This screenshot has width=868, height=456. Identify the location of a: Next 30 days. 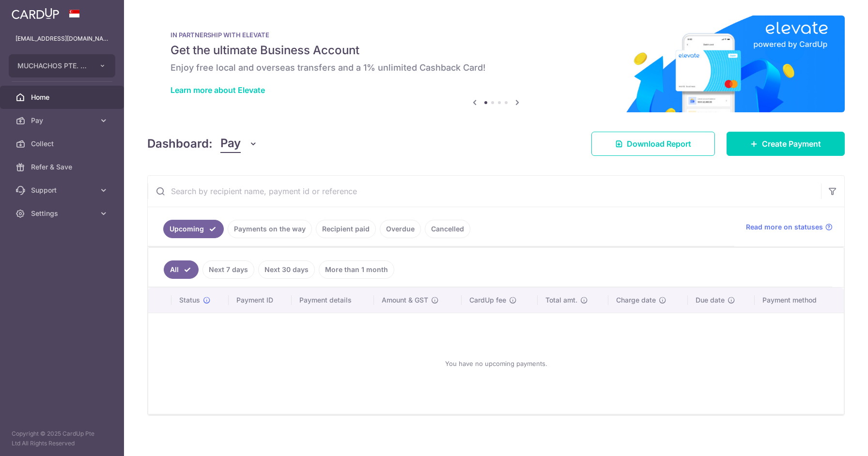
(286, 270).